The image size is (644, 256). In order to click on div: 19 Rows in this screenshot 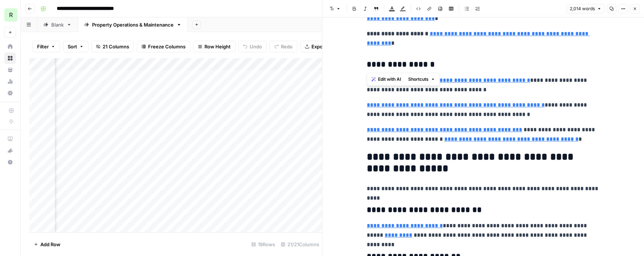, I will do `click(263, 245)`.